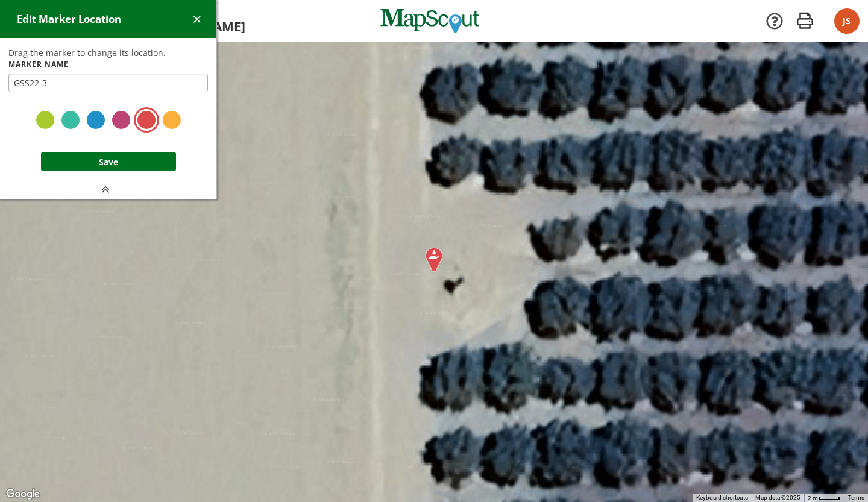  Describe the element at coordinates (723, 498) in the screenshot. I see `button: Keyboard shortcuts` at that location.